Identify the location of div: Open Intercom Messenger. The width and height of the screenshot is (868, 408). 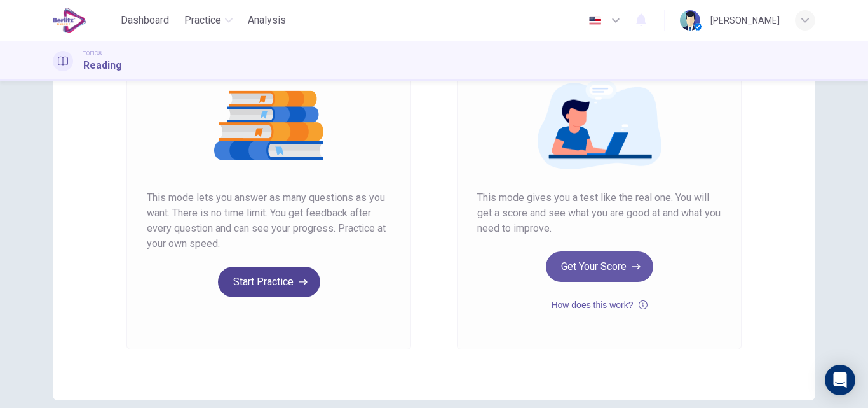
(840, 380).